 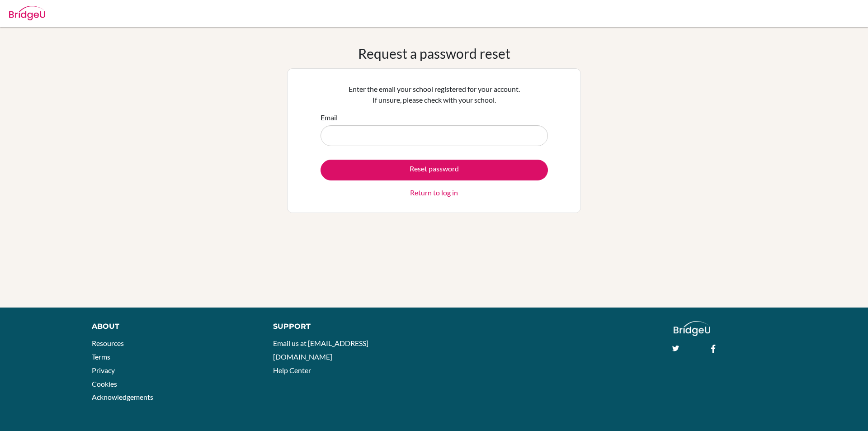 I want to click on a: Acknowledgements, so click(x=122, y=397).